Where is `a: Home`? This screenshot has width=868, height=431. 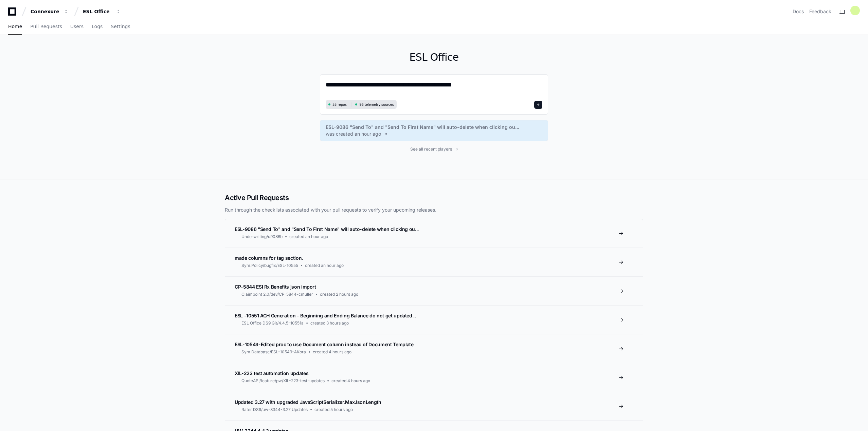 a: Home is located at coordinates (15, 26).